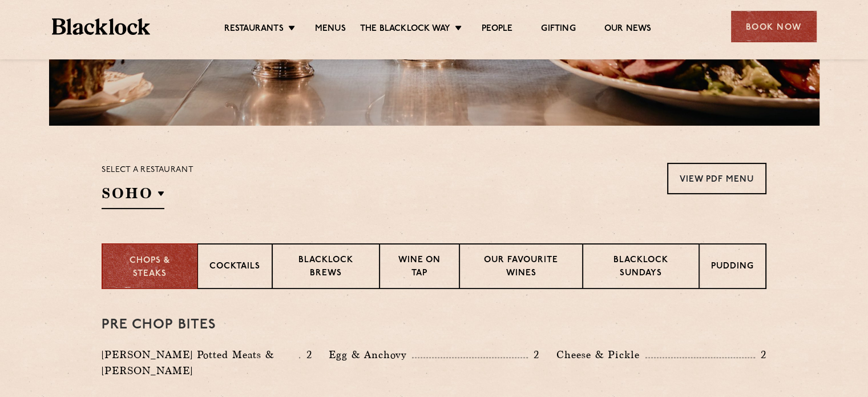 This screenshot has width=868, height=397. Describe the element at coordinates (733, 267) in the screenshot. I see `p: Pudding` at that location.